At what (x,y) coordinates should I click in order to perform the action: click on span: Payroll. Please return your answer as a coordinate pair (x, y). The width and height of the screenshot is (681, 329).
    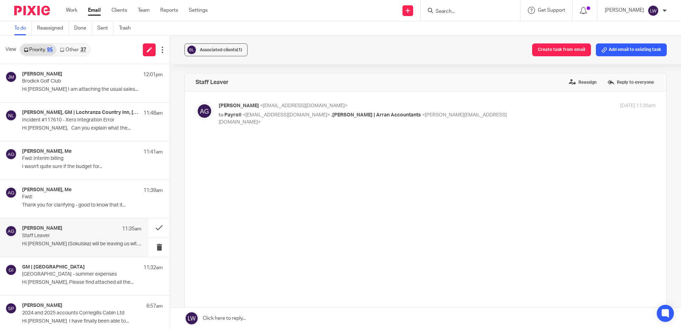
    Looking at the image, I should click on (233, 115).